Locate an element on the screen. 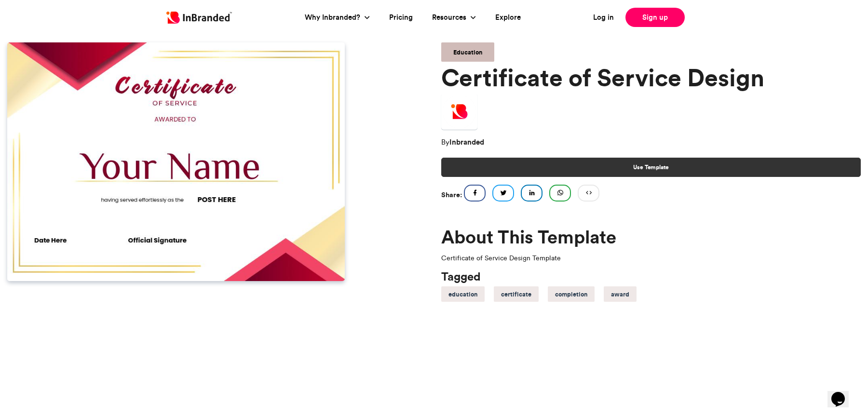  a: Why Inbranded? is located at coordinates (334, 17).